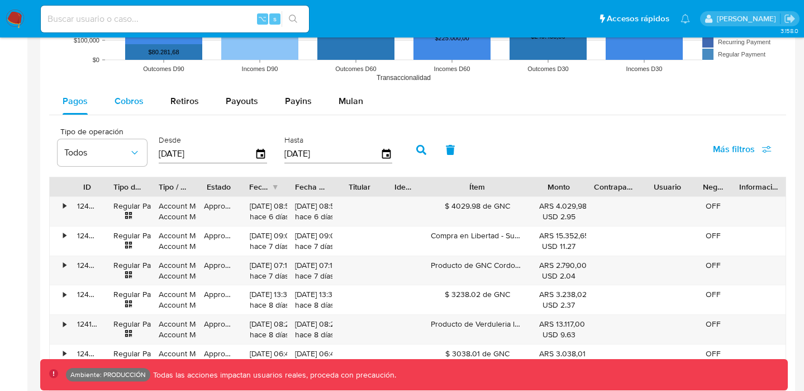 This screenshot has height=391, width=804. What do you see at coordinates (175, 19) in the screenshot?
I see `input: Buscar usuario o caso...` at bounding box center [175, 19].